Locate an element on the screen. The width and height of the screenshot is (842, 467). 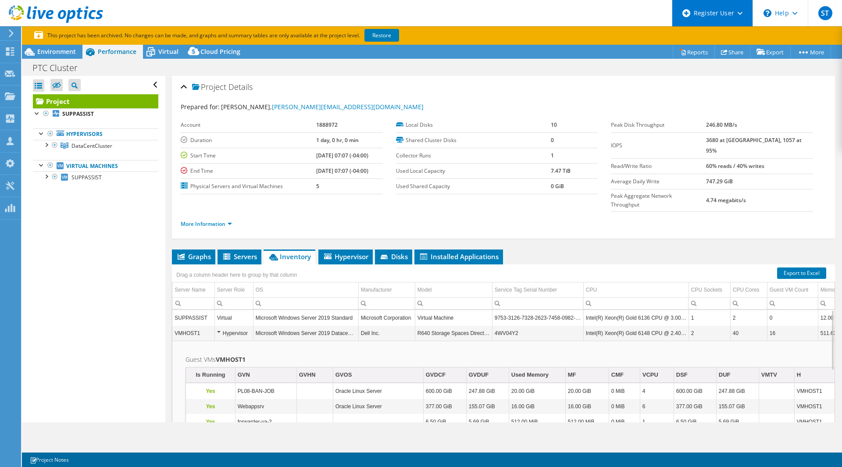
td: GVDCF Column is located at coordinates (445, 375).